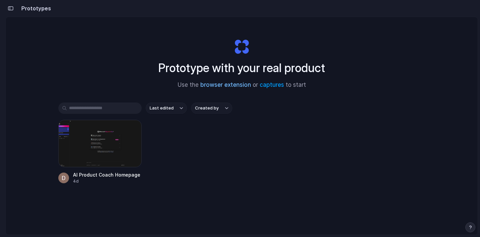  What do you see at coordinates (212, 108) in the screenshot?
I see `button: Created by` at bounding box center [212, 108].